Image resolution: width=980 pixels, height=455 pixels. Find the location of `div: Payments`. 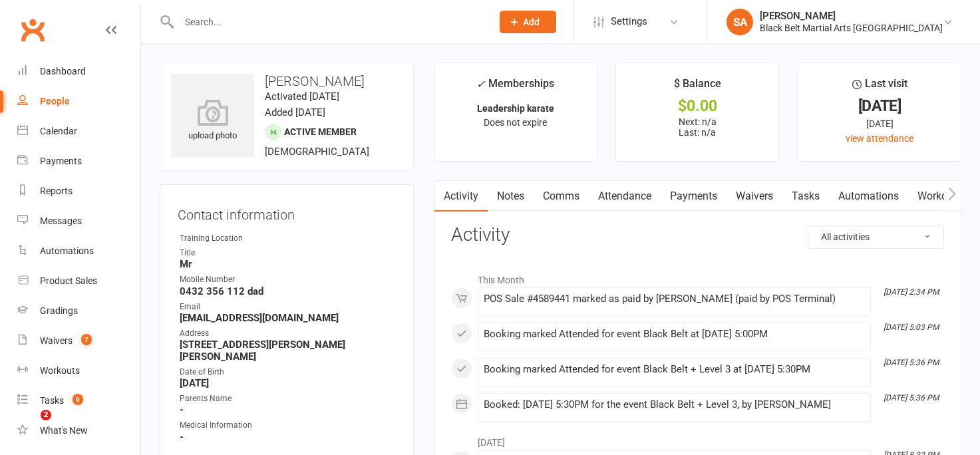

div: Payments is located at coordinates (60, 161).